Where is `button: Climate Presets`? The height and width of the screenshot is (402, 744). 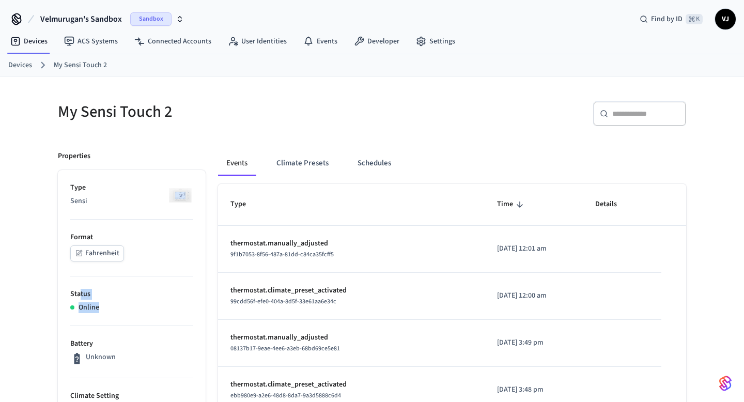 button: Climate Presets is located at coordinates (302, 163).